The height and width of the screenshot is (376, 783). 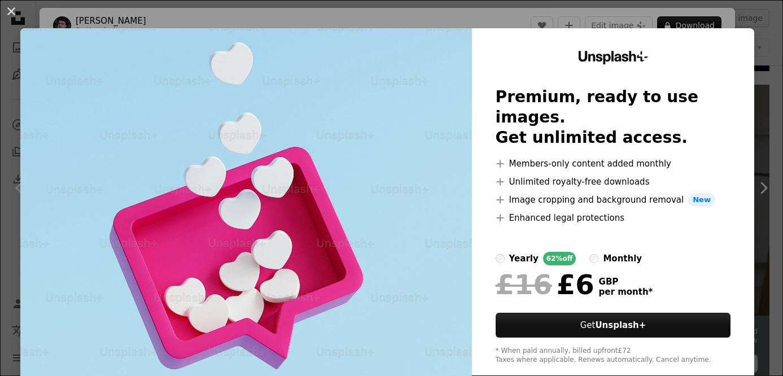 What do you see at coordinates (613, 218) in the screenshot?
I see `li: Enhanced legal protections` at bounding box center [613, 218].